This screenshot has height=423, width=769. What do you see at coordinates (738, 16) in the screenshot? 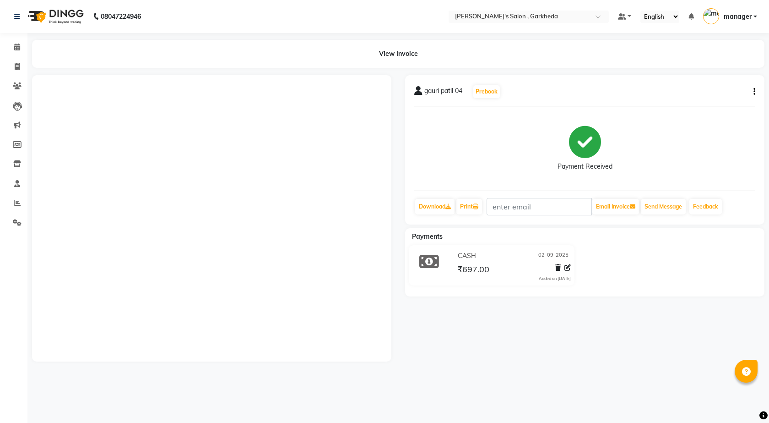
I see `span: manager` at bounding box center [738, 16].